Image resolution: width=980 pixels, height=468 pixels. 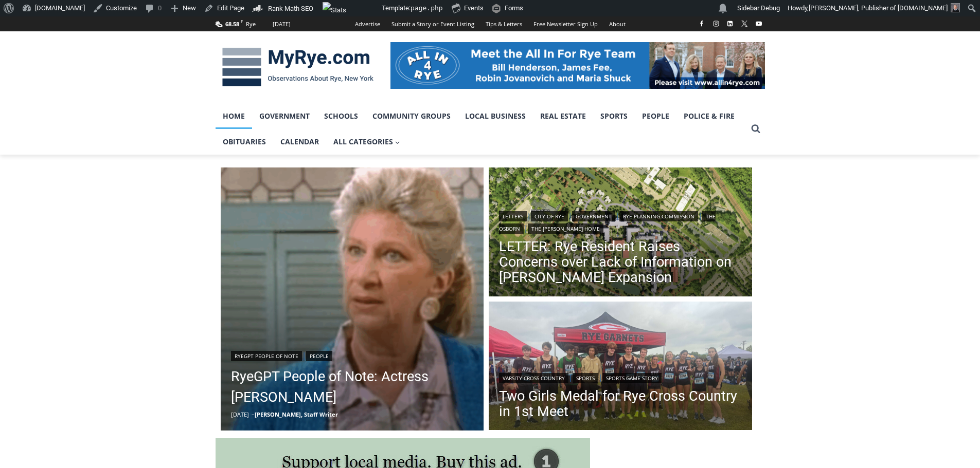 What do you see at coordinates (234, 116) in the screenshot?
I see `a: Home` at bounding box center [234, 116].